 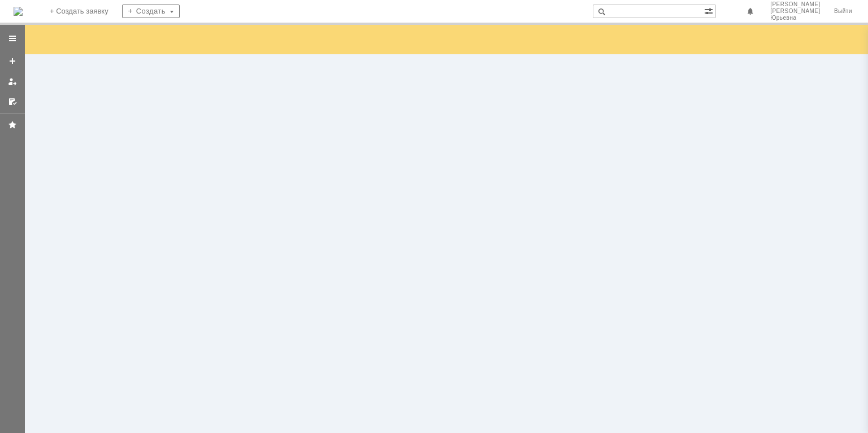 I want to click on a: Перейти на домашнюю страницу, so click(x=18, y=11).